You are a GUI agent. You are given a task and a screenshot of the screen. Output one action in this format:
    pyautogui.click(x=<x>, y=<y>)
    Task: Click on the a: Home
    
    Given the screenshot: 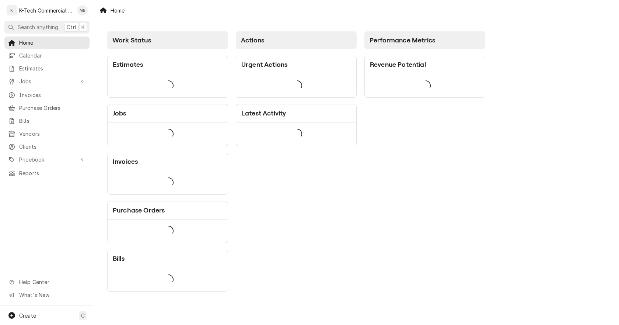 What is the action you would take?
    pyautogui.click(x=47, y=42)
    